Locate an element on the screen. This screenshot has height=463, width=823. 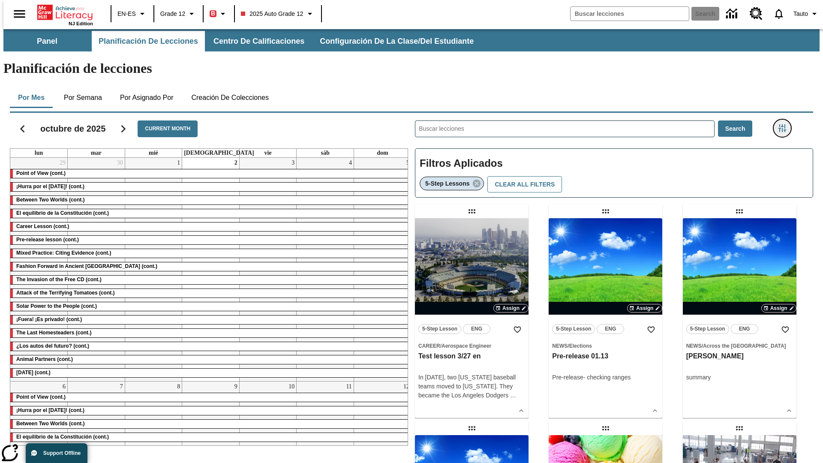
a: 3 de octubre de 2025 is located at coordinates (293, 163).